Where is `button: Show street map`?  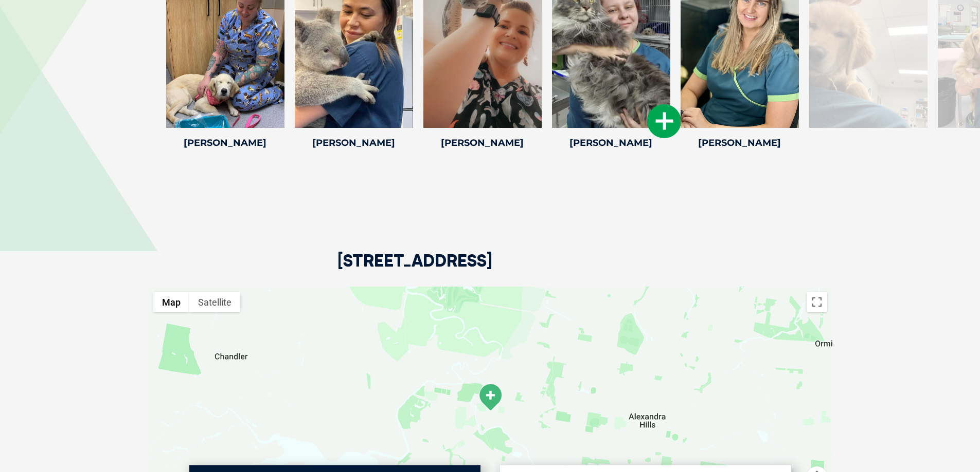
button: Show street map is located at coordinates (171, 302).